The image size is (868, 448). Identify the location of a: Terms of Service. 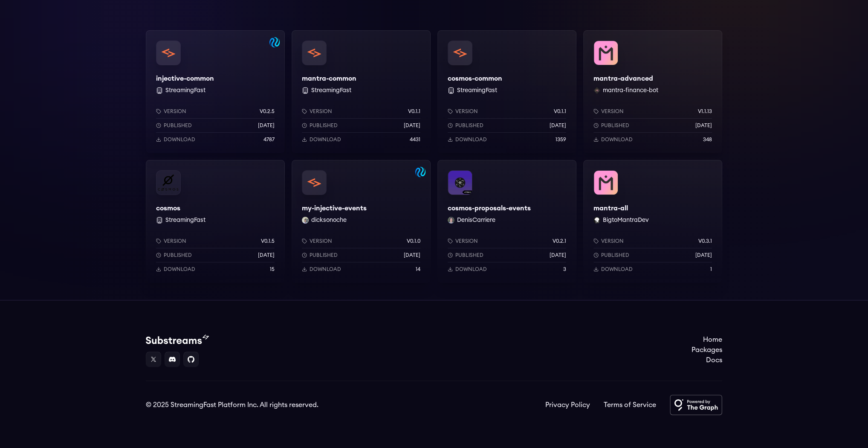
(630, 405).